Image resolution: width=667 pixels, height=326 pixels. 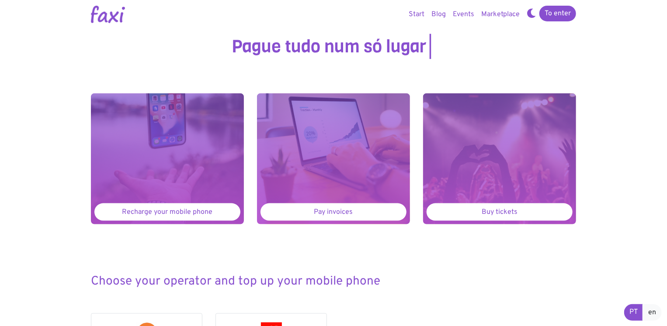 I want to click on a: To enter, so click(x=558, y=14).